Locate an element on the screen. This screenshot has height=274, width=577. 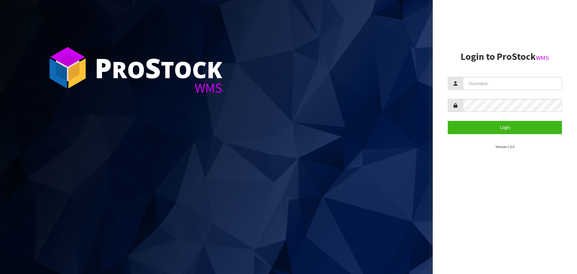
button: Login is located at coordinates (504, 127).